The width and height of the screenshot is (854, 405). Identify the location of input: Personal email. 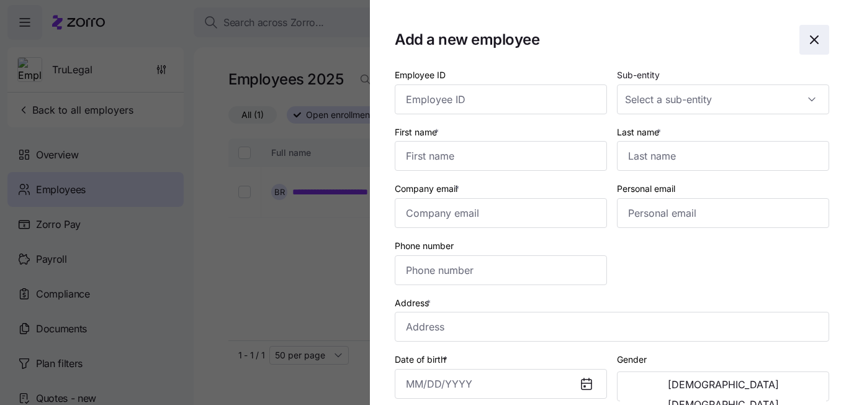
(723, 213).